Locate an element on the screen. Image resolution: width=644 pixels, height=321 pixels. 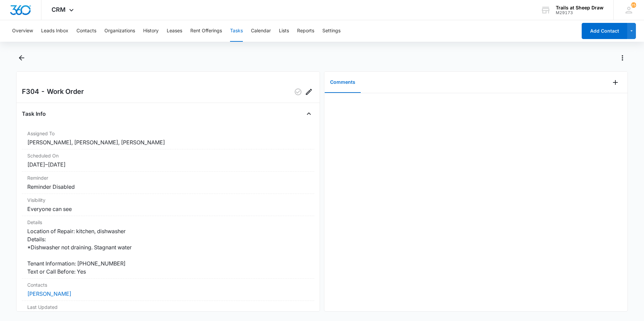
dt: Scheduled On is located at coordinates (168, 156).